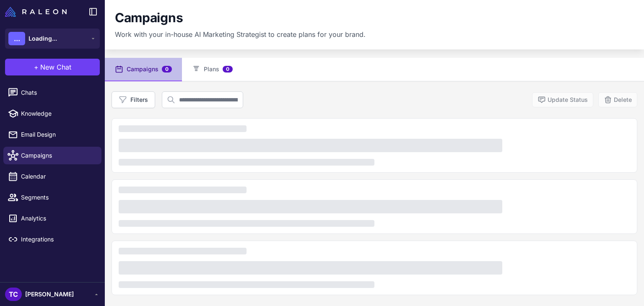  I want to click on span: Campaigns, so click(58, 156).